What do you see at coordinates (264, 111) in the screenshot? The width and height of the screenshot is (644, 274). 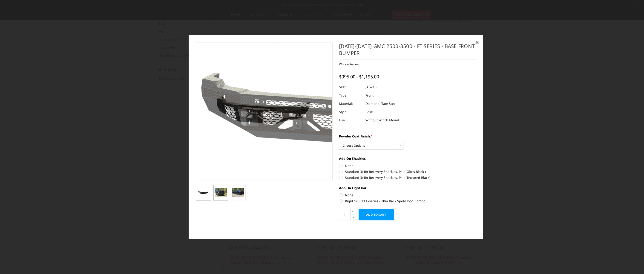 I see `a: 2024-2025 GMC 2500-3500 - FT Series - Base Front Bumper` at bounding box center [264, 111].